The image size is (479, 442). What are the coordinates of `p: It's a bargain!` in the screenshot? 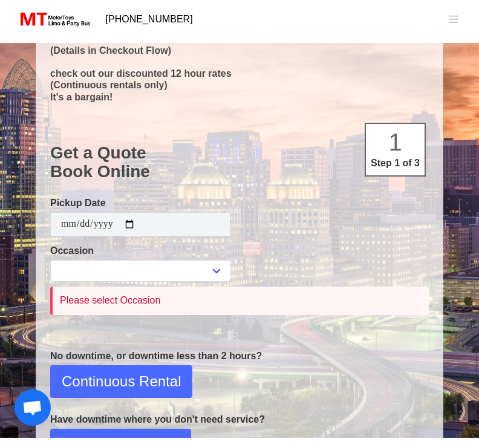 It's located at (239, 101).